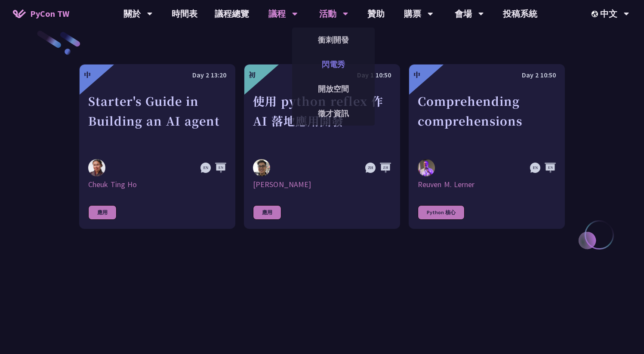  Describe the element at coordinates (487, 75) in the screenshot. I see `div: Day 2 10:50` at that location.